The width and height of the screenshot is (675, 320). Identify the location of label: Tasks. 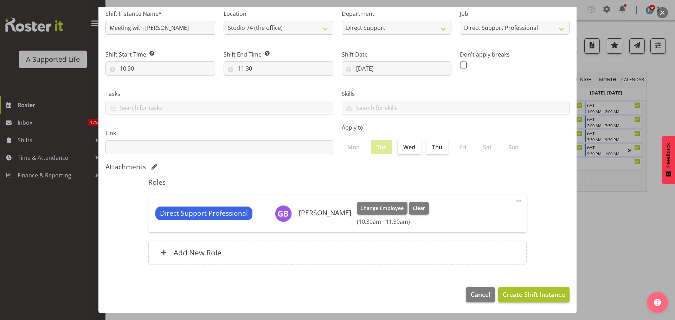
(219, 94).